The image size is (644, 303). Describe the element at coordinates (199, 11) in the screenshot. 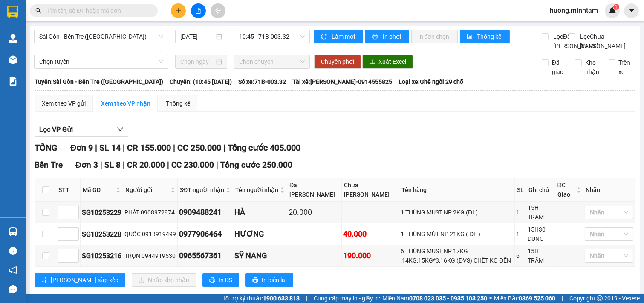

I see `button: file-add` at that location.